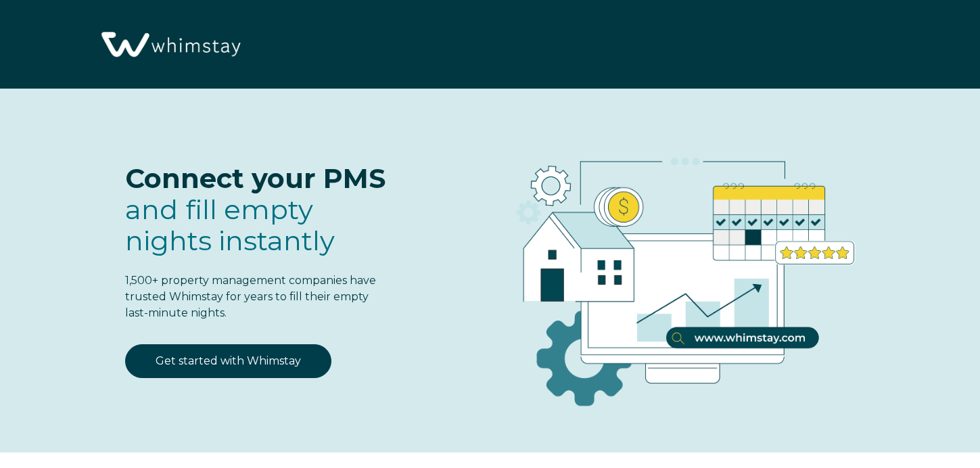 The width and height of the screenshot is (980, 468). What do you see at coordinates (251, 296) in the screenshot?
I see `span: 1,500+ property management companies have trusted Whimstay for years to fill their empty last-min...` at bounding box center [251, 296].